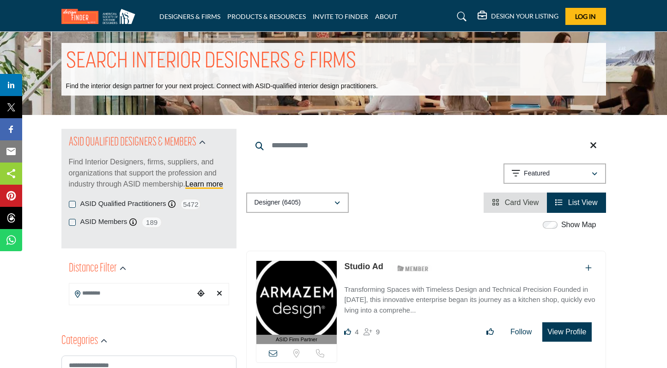 The width and height of the screenshot is (667, 368). What do you see at coordinates (583, 202) in the screenshot?
I see `span: List View` at bounding box center [583, 202].